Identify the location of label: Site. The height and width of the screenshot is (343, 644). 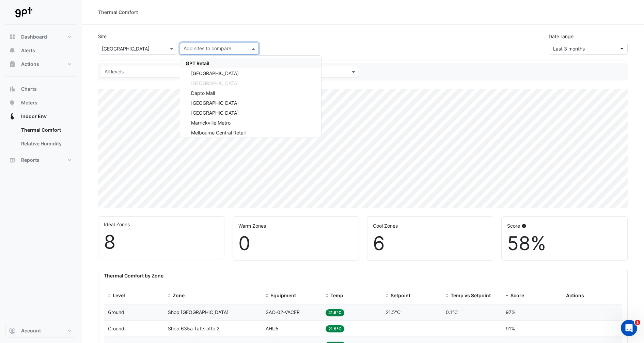
(103, 36).